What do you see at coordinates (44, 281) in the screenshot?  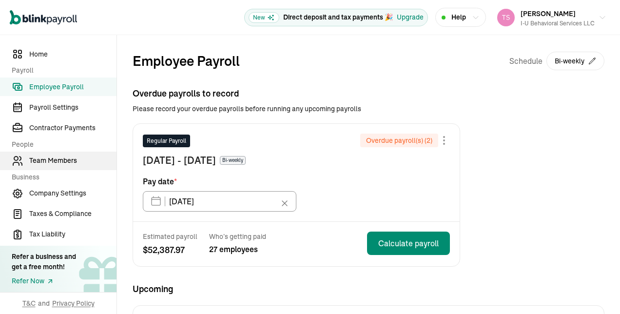 I see `div: Refer Now` at bounding box center [44, 281].